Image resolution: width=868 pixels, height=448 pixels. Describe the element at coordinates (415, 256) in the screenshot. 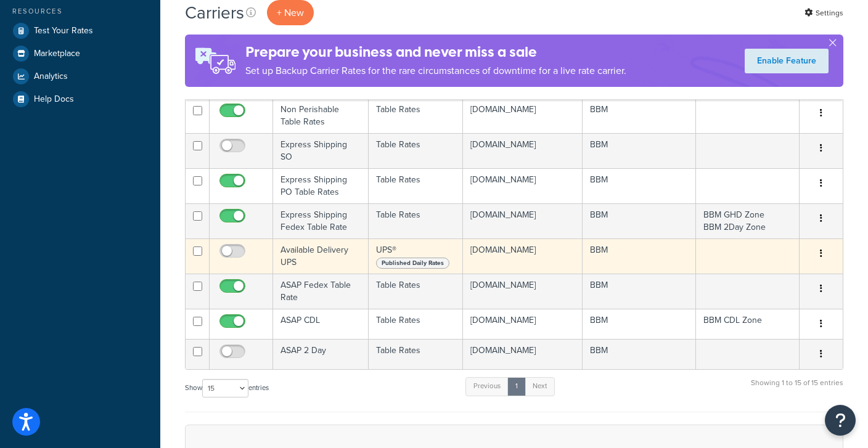

I see `td: UPS®` at that location.